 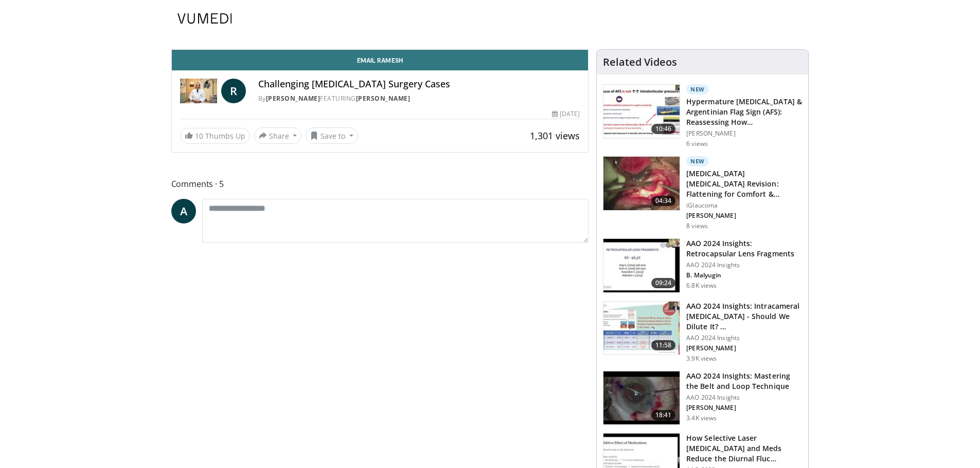 I want to click on p: Constance Okeke, so click(x=744, y=216).